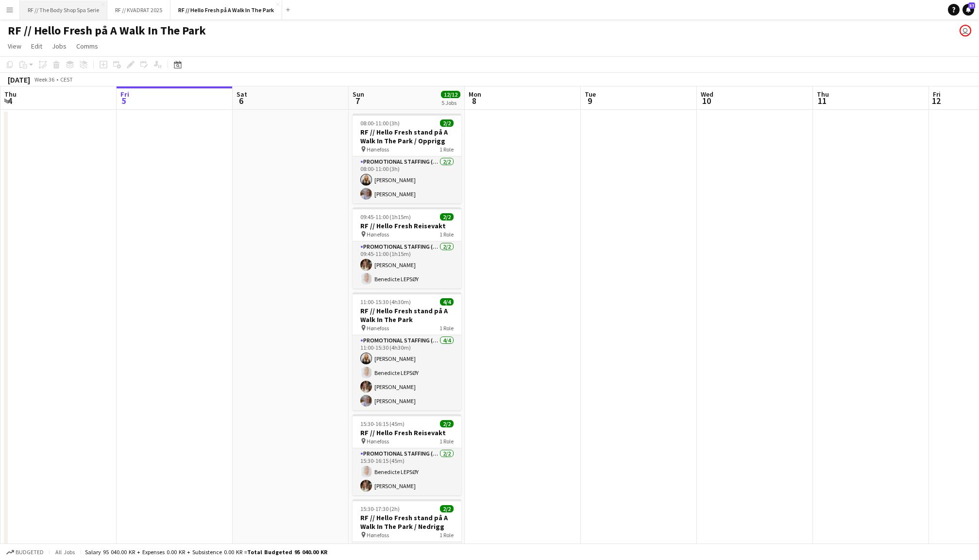 The image size is (979, 560). I want to click on div: 15:30-16:15 (45m)2/2RF // Hello Fresh Reisevakt Hønefoss1 RolePromotional Staffing (Promotional S..., so click(407, 454).